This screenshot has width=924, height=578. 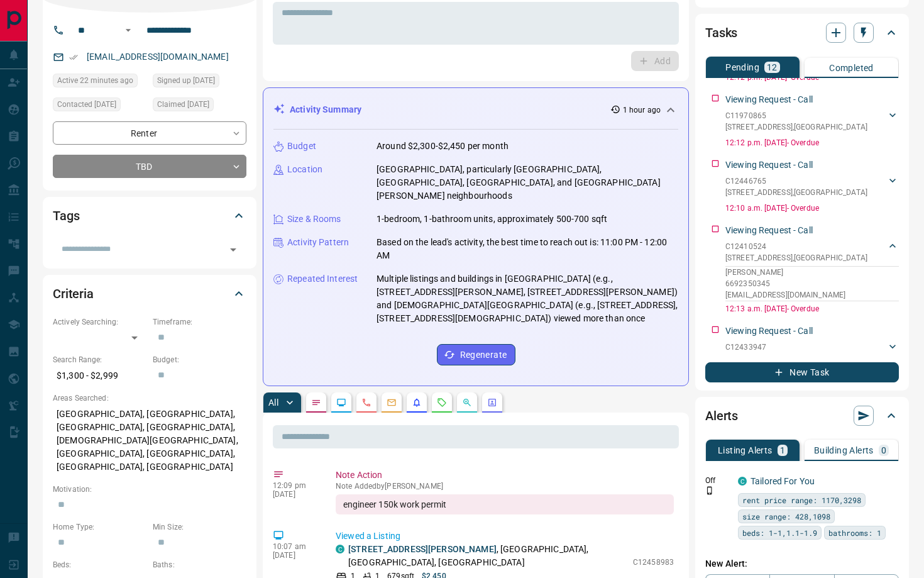 I want to click on div: TBD, so click(x=150, y=166).